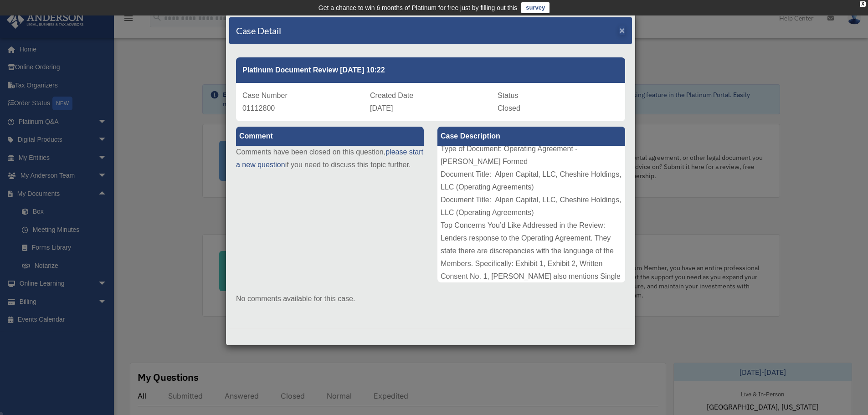 The height and width of the screenshot is (415, 868). I want to click on label: Case Description, so click(531, 136).